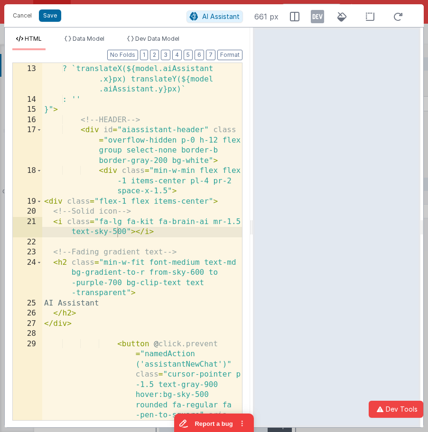 The height and width of the screenshot is (432, 428). Describe the element at coordinates (50, 16) in the screenshot. I see `button: Save` at that location.